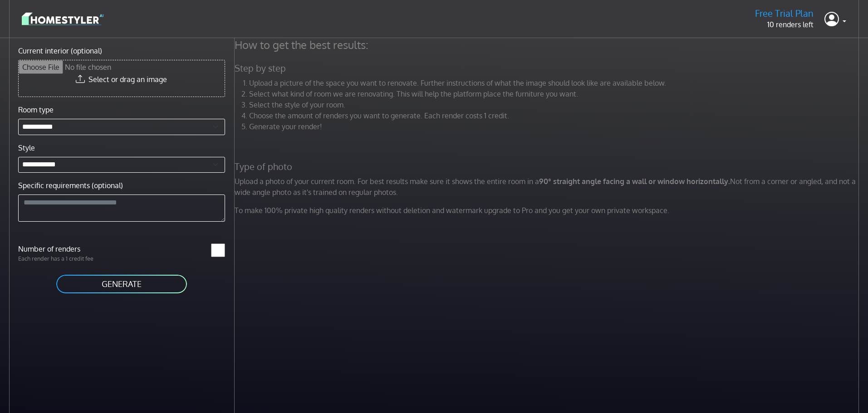 The image size is (868, 413). Describe the element at coordinates (555, 105) in the screenshot. I see `li: Select the style of your room.` at that location.